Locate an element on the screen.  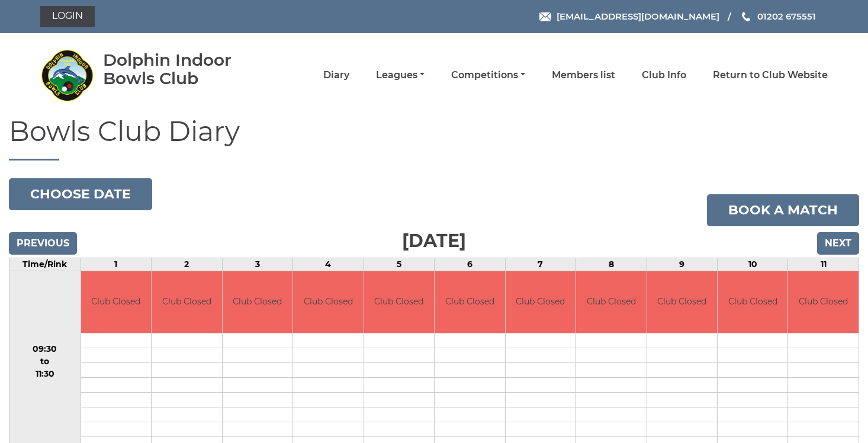
td: 10 is located at coordinates (753, 264).